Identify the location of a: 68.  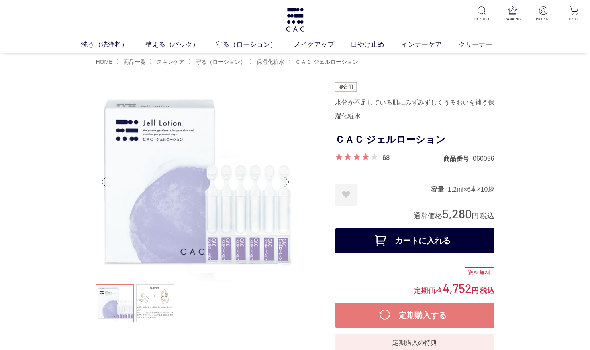
(386, 157).